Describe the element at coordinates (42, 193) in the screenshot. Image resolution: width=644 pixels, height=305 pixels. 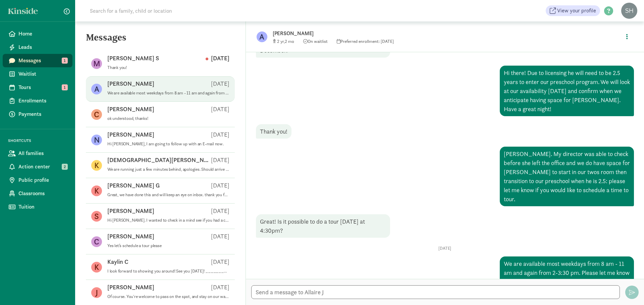
I see `span: Classrooms` at that location.